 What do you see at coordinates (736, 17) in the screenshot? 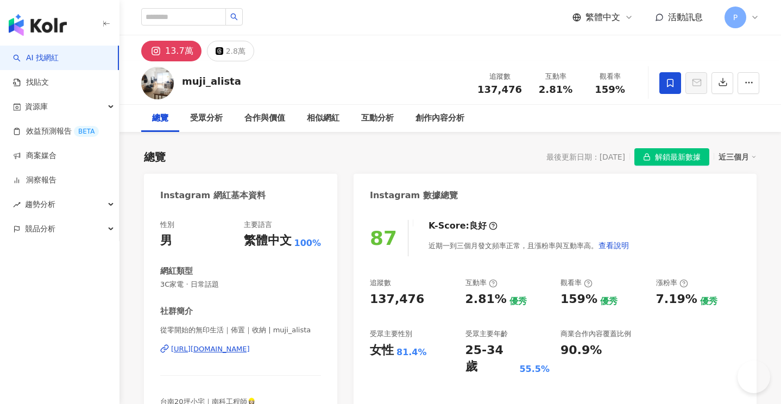
I see `span: P` at bounding box center [736, 17].